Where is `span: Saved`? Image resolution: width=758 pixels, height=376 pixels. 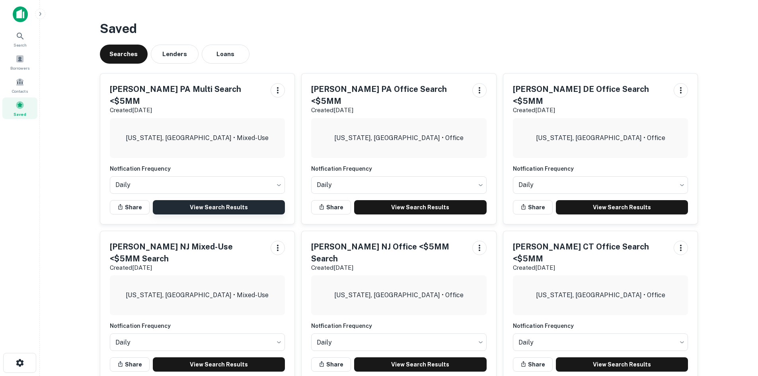 span: Saved is located at coordinates (20, 114).